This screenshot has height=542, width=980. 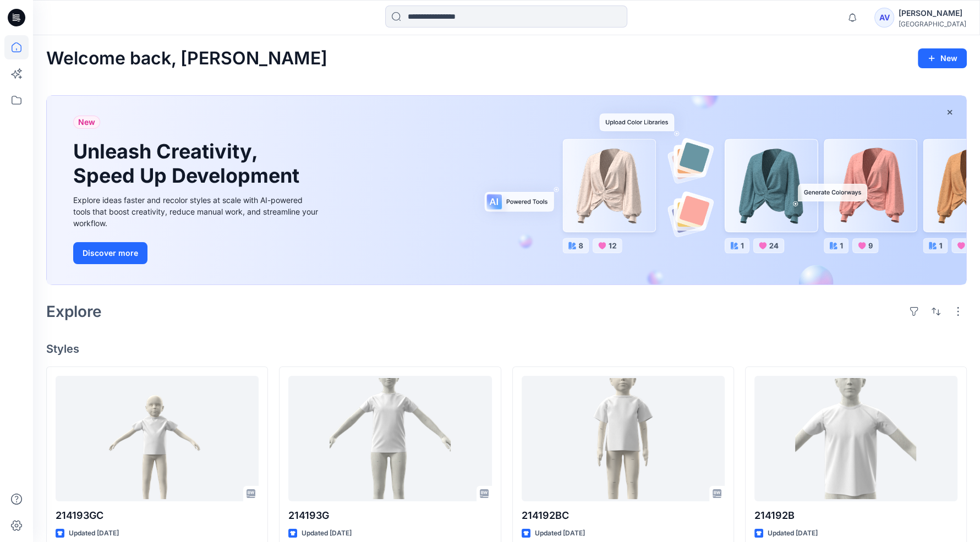 What do you see at coordinates (157, 438) in the screenshot?
I see `a: 214193GC` at bounding box center [157, 438].